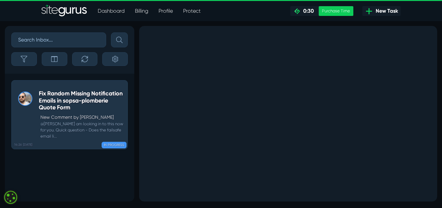  Describe the element at coordinates (64, 11) in the screenshot. I see `img: Sitegurus Logo` at that location.